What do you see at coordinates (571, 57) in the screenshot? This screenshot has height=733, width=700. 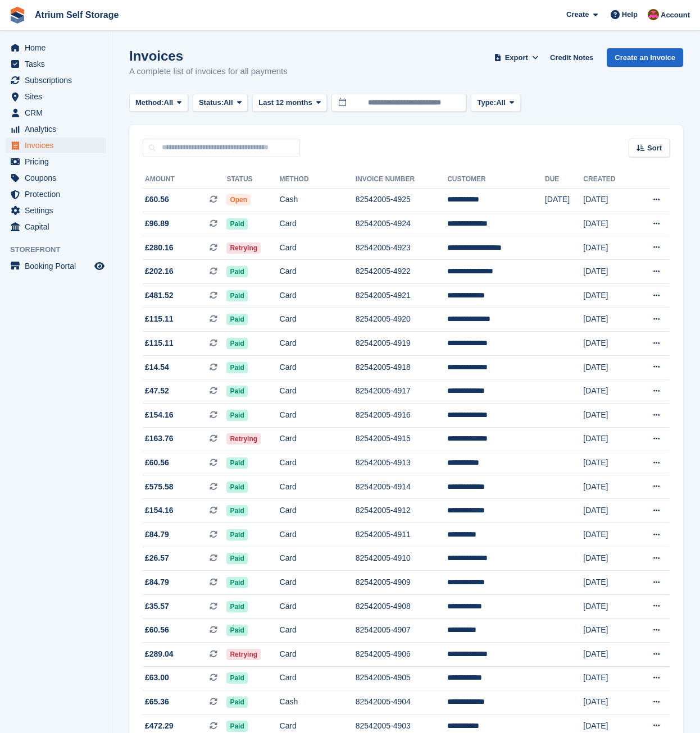 I see `a: Credit Notes` at bounding box center [571, 57].